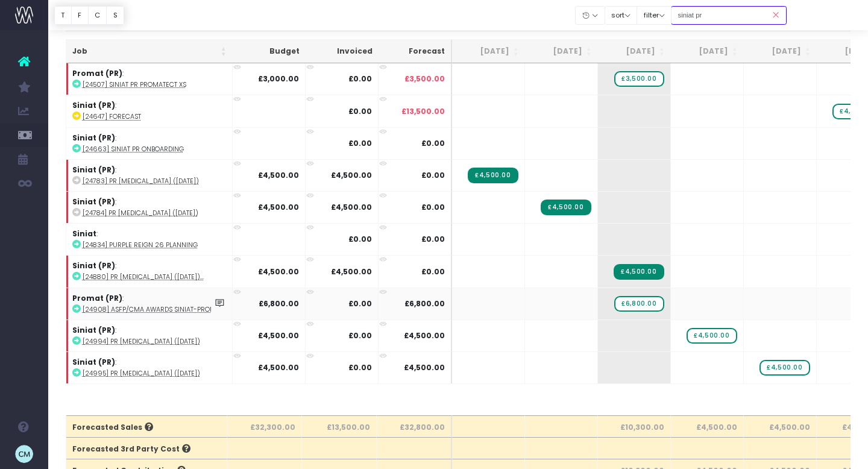  Describe the element at coordinates (342, 52) in the screenshot. I see `th: Invoiced` at that location.